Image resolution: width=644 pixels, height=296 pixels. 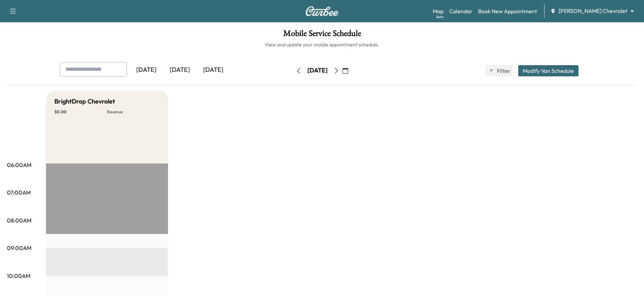 What do you see at coordinates (322, 35) in the screenshot?
I see `h1: Mobile Service Schedule` at bounding box center [322, 35].